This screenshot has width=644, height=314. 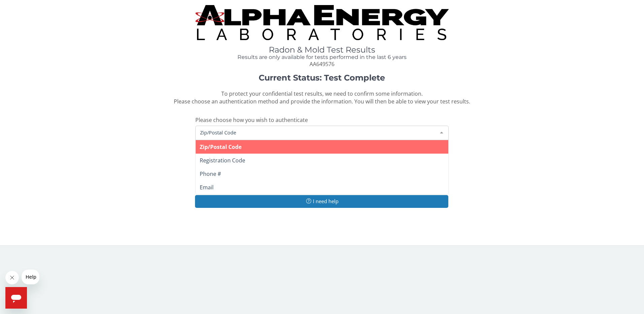 What do you see at coordinates (9, 8) in the screenshot?
I see `span: Help` at bounding box center [9, 8].